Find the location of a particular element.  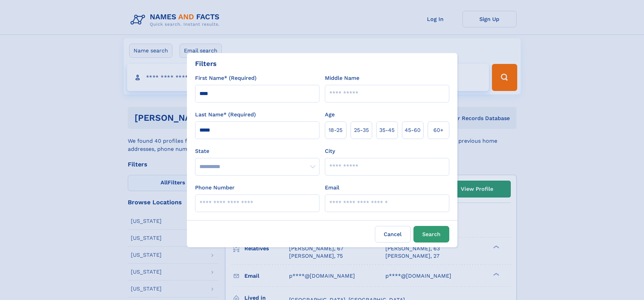

div: Filters is located at coordinates (206, 64).